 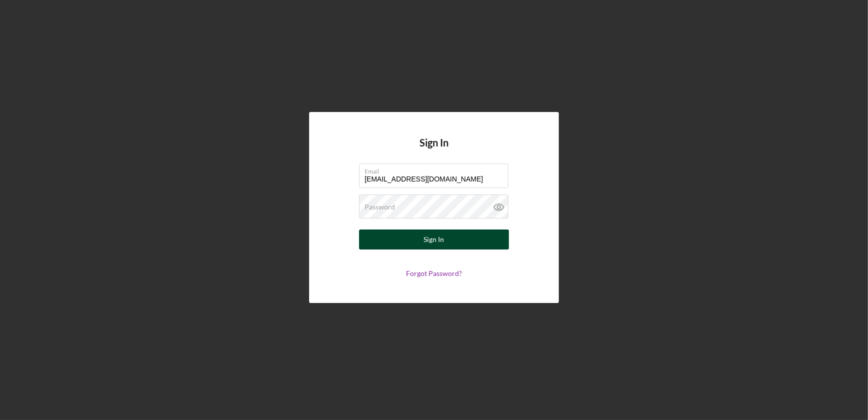 I want to click on label: Email, so click(x=437, y=169).